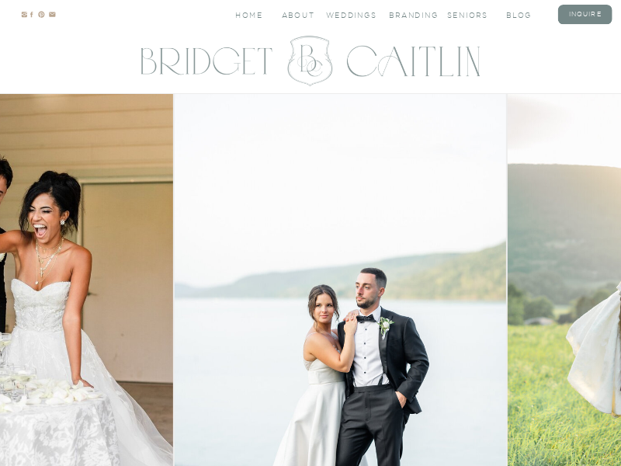  What do you see at coordinates (249, 14) in the screenshot?
I see `nav: Home` at bounding box center [249, 14].